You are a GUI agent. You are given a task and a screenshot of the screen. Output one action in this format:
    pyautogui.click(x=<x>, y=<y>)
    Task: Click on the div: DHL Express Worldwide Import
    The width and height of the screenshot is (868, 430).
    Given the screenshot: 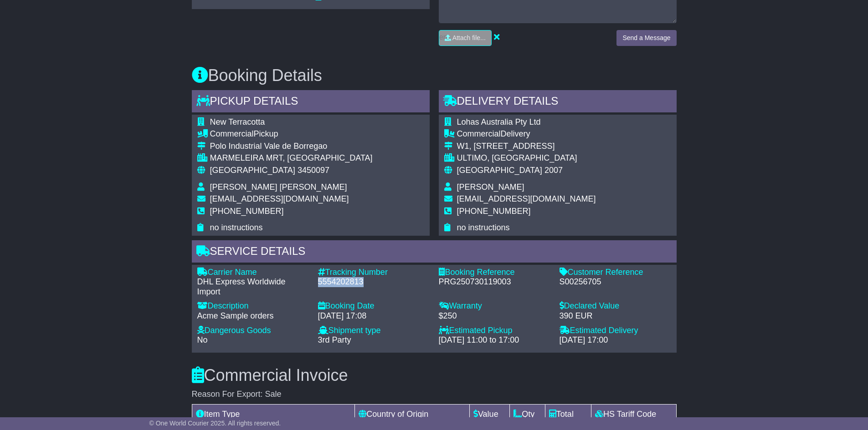 What is the action you would take?
    pyautogui.click(x=253, y=287)
    